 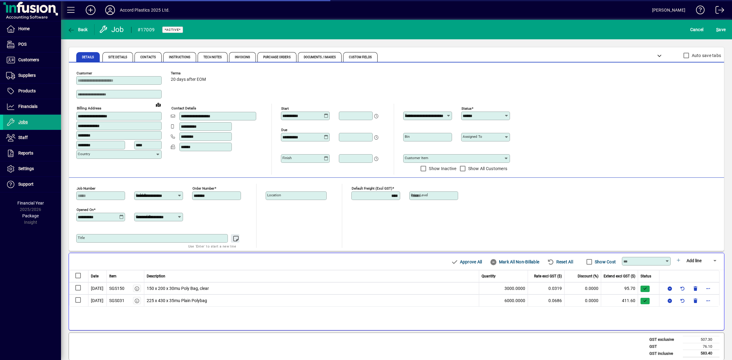 I want to click on span: Cancel, so click(x=697, y=30).